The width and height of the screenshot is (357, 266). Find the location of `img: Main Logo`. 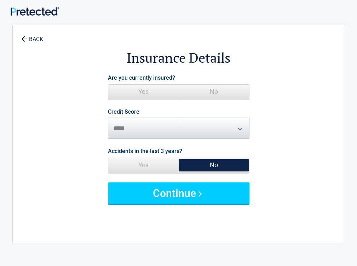

img: Main Logo is located at coordinates (35, 11).